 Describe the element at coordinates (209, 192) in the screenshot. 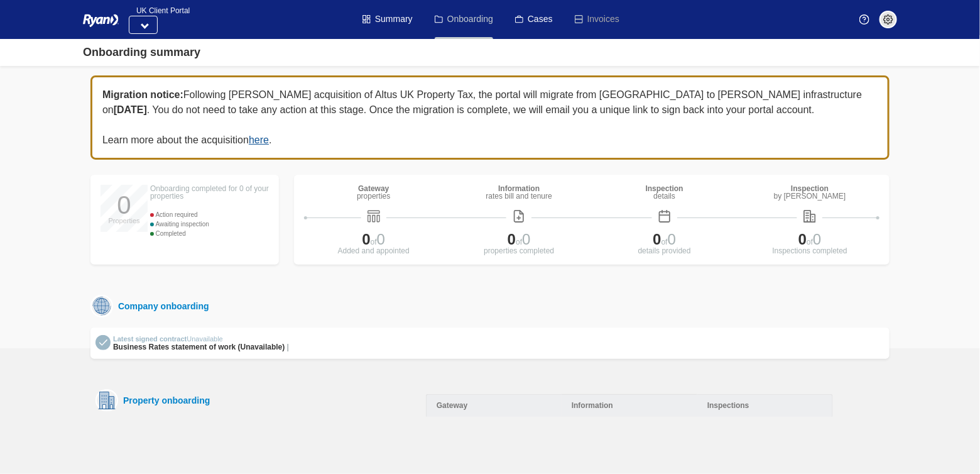

I see `div: Onboarding completed for 0 of your properties` at that location.